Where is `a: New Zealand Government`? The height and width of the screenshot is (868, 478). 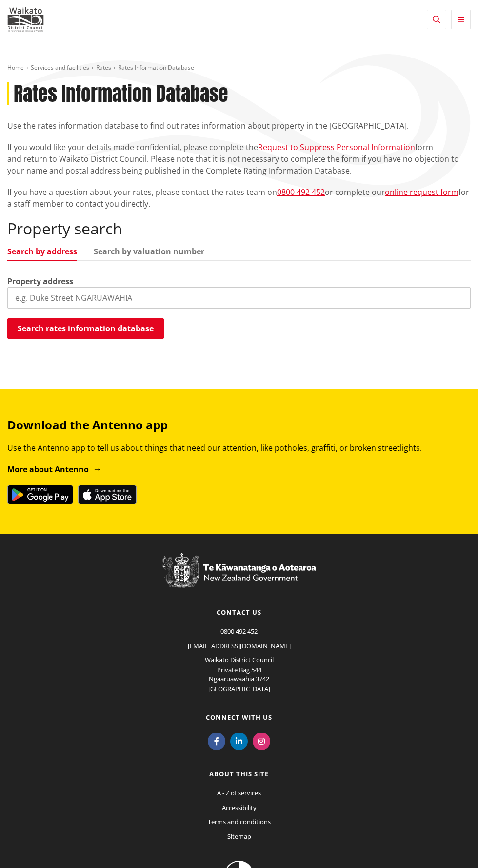 a: New Zealand Government is located at coordinates (239, 580).